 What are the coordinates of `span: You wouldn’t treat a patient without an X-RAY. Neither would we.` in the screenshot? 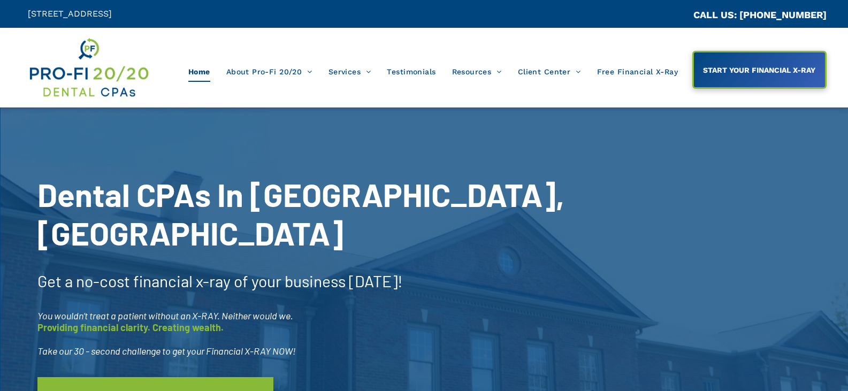 It's located at (165, 316).